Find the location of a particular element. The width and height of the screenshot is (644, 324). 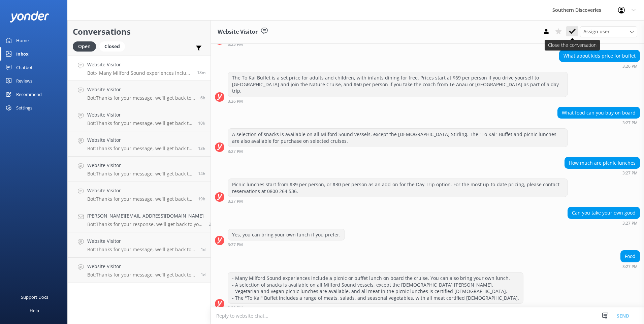

div: Support Docs is located at coordinates (34, 297).